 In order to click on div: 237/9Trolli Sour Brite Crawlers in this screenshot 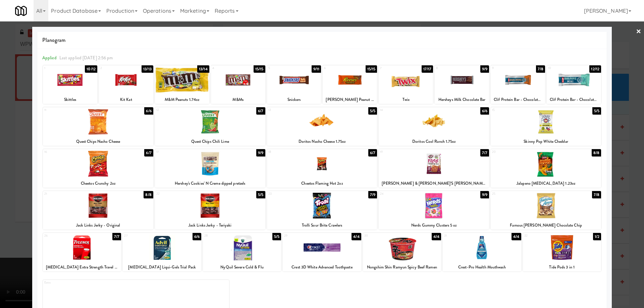, I will do `click(322, 210)`.